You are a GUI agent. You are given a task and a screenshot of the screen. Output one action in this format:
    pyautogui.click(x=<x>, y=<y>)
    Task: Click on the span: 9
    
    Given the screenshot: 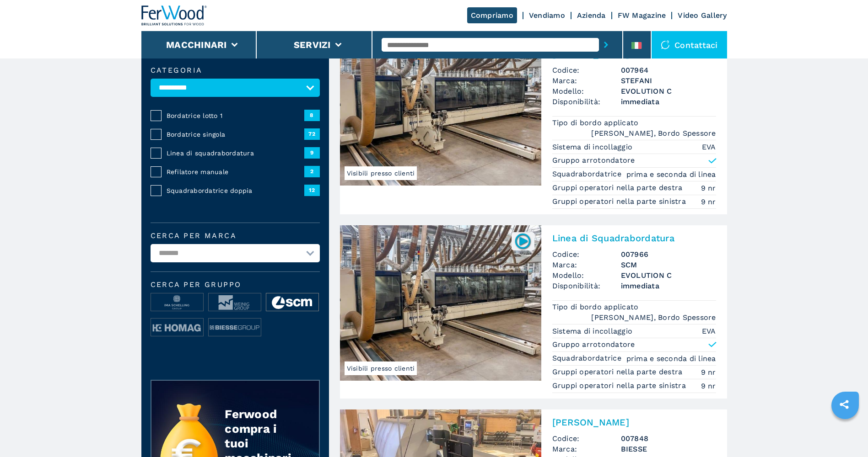 What is the action you would take?
    pyautogui.click(x=312, y=153)
    